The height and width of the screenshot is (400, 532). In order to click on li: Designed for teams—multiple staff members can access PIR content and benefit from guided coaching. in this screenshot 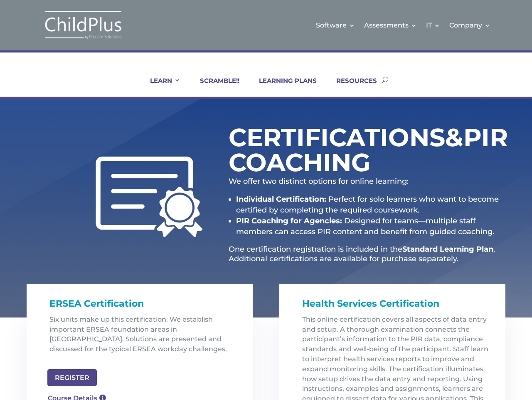, I will do `click(371, 226)`.